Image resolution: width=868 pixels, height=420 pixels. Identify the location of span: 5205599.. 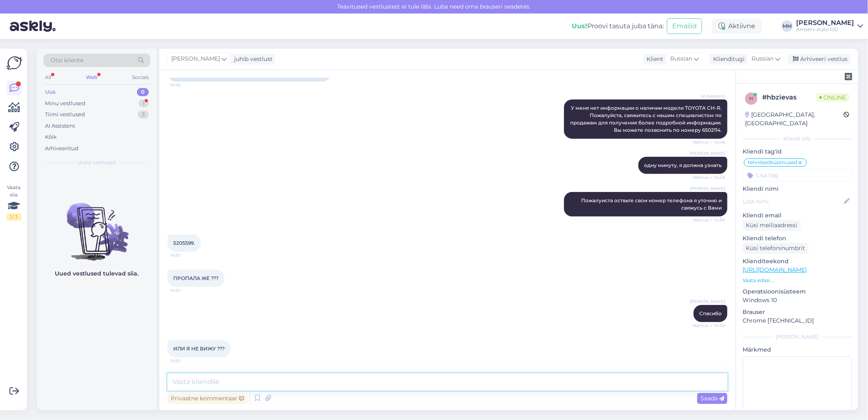
(184, 242).